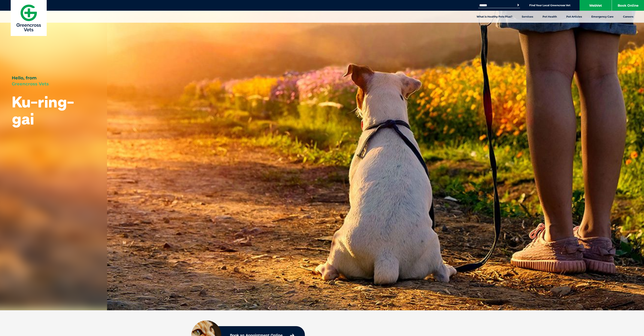  I want to click on button: Search, so click(518, 5).